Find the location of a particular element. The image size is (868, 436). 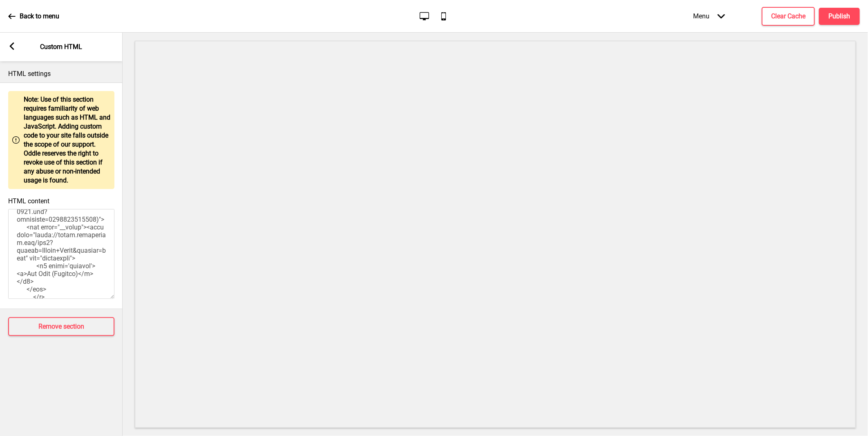

p: HTML settings is located at coordinates (61, 74).